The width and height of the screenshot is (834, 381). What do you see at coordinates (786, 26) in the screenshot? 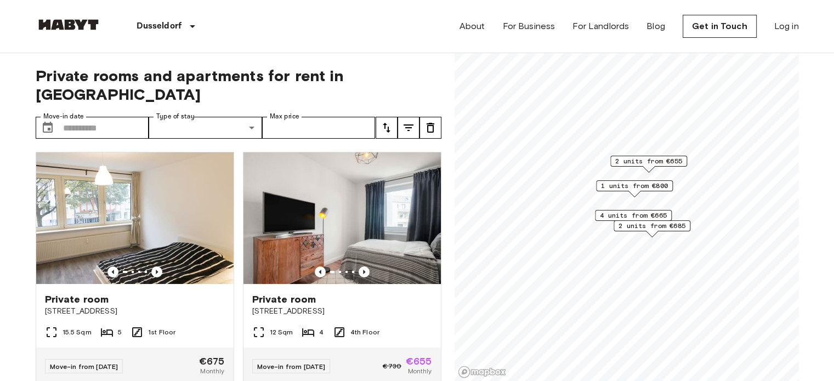
I see `a: Log in` at bounding box center [786, 26].